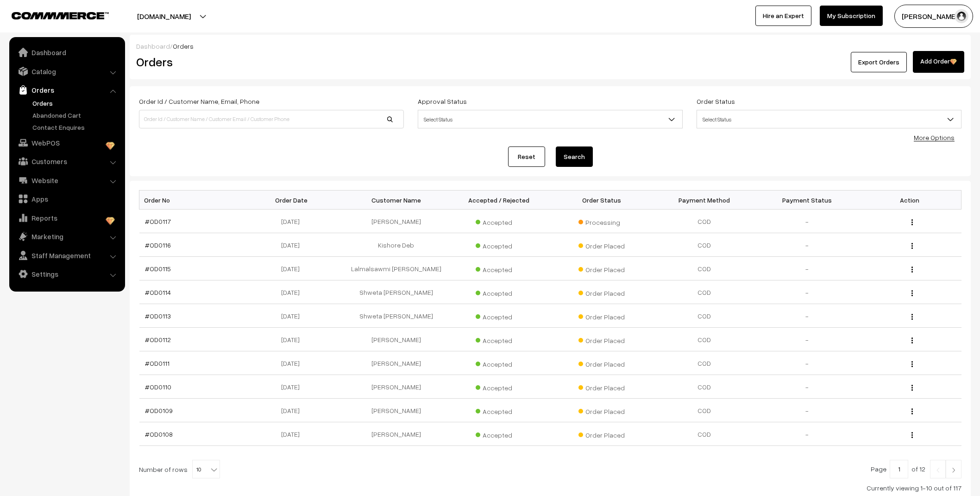  Describe the element at coordinates (67, 255) in the screenshot. I see `a: Staff Management` at that location.